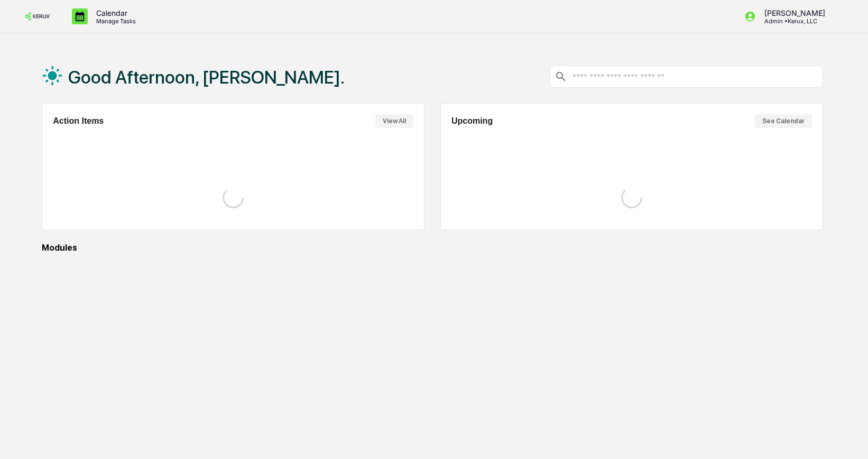 This screenshot has width=868, height=459. What do you see at coordinates (783, 121) in the screenshot?
I see `button: See Calendar` at bounding box center [783, 121].